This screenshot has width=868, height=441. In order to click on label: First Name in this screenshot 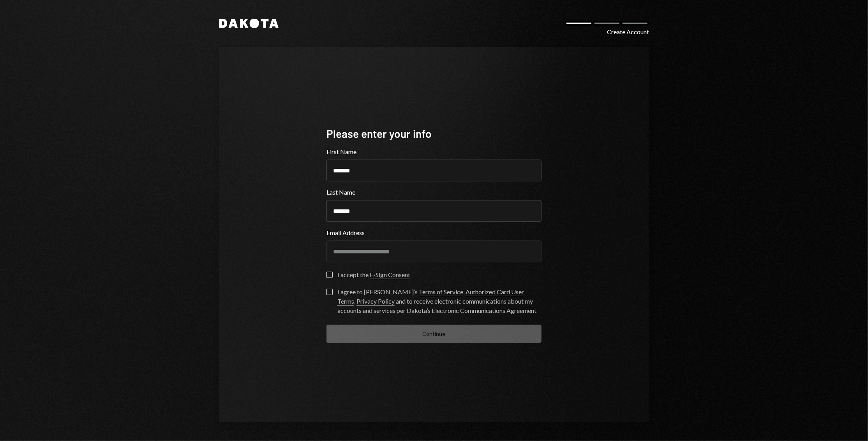, I will do `click(434, 152)`.